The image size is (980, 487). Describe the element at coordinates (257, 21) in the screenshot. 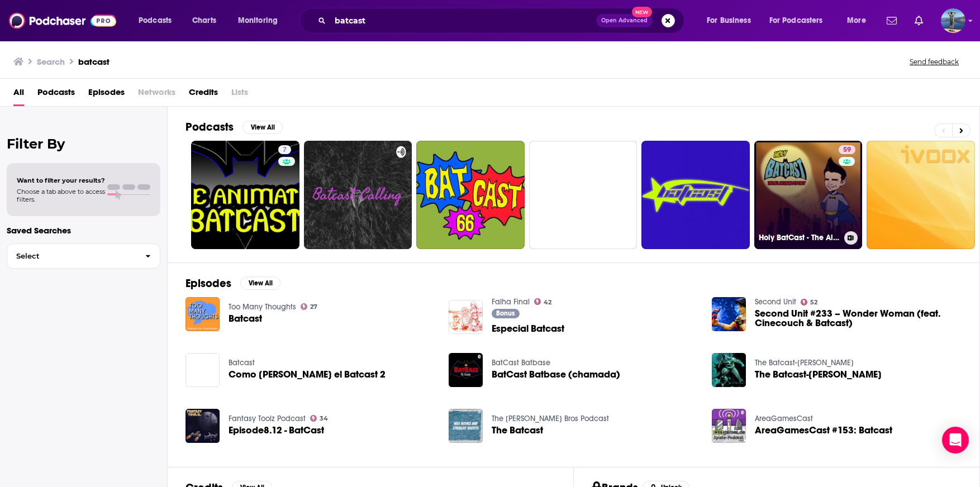

I see `span: Monitoring` at that location.